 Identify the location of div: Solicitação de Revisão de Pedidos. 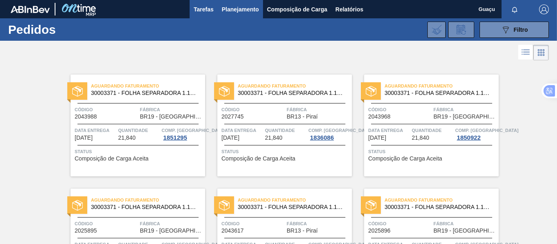
(461, 30).